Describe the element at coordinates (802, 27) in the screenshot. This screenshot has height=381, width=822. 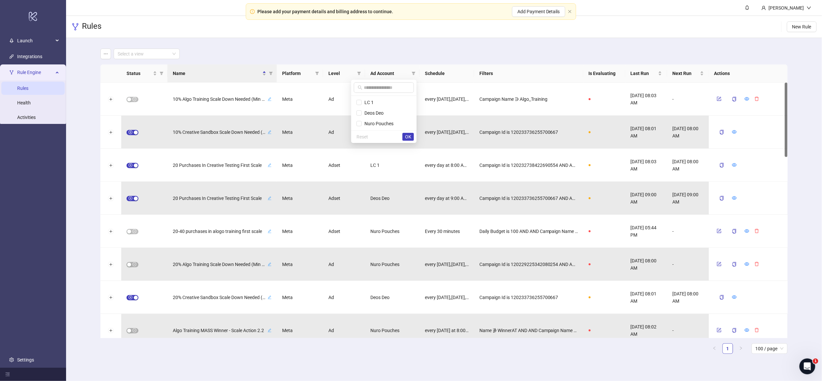
I see `button: New Rule` at that location.